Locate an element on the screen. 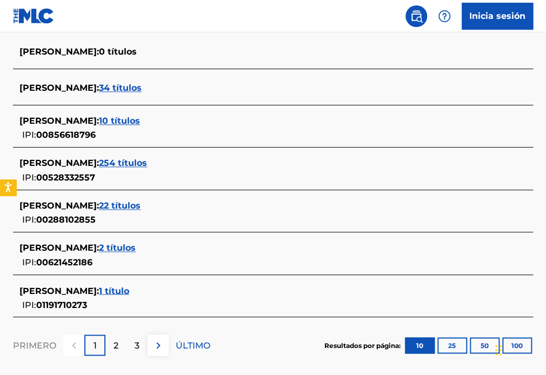 Image resolution: width=546 pixels, height=375 pixels. a: Public Search is located at coordinates (417, 16).